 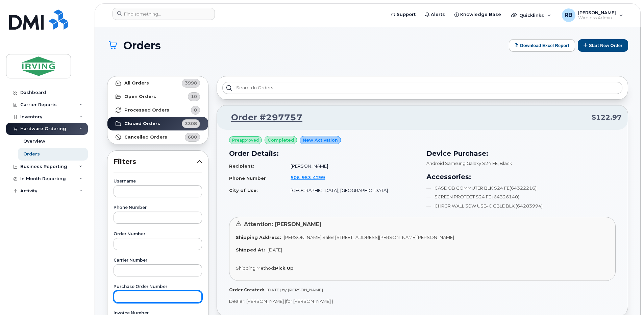 I want to click on h3: Device Purchase:, so click(x=521, y=153).